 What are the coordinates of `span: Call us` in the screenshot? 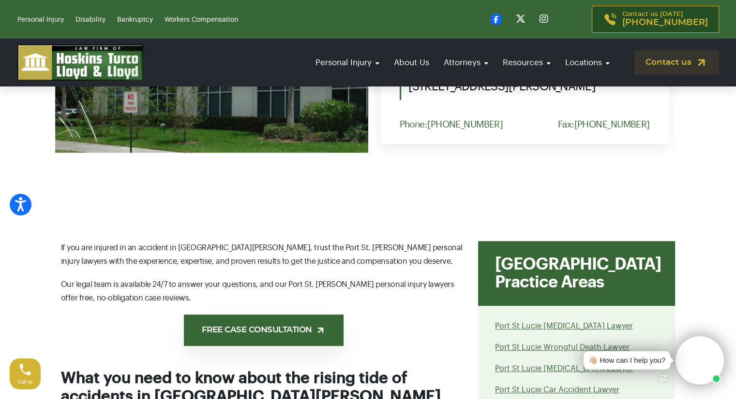 It's located at (25, 382).